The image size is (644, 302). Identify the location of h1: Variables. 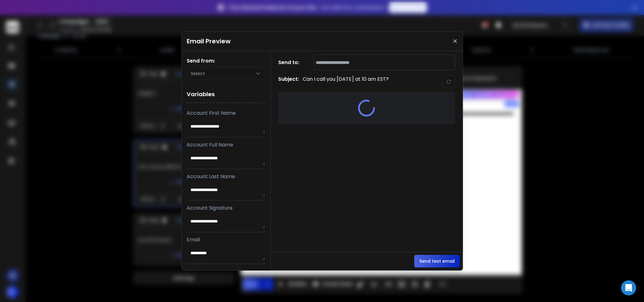
(226, 95).